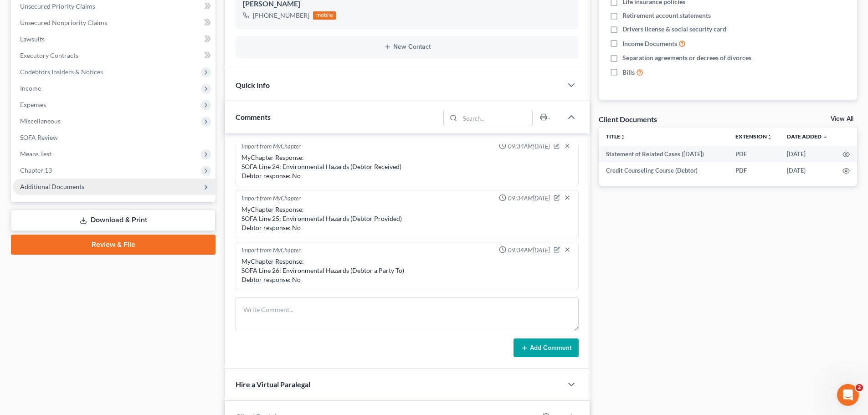 This screenshot has height=415, width=868. I want to click on span: Additional Documents, so click(52, 186).